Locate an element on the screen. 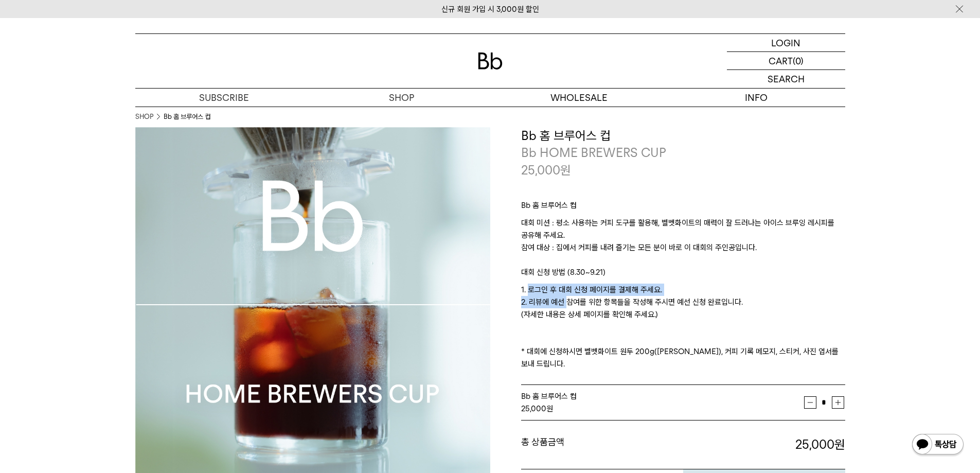 Image resolution: width=980 pixels, height=473 pixels. a: CART (0) is located at coordinates (786, 61).